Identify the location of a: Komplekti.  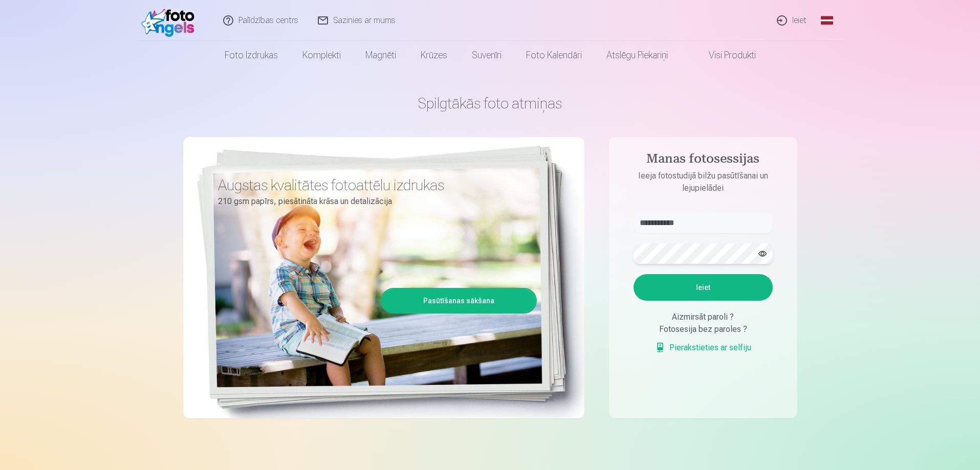
(321, 55).